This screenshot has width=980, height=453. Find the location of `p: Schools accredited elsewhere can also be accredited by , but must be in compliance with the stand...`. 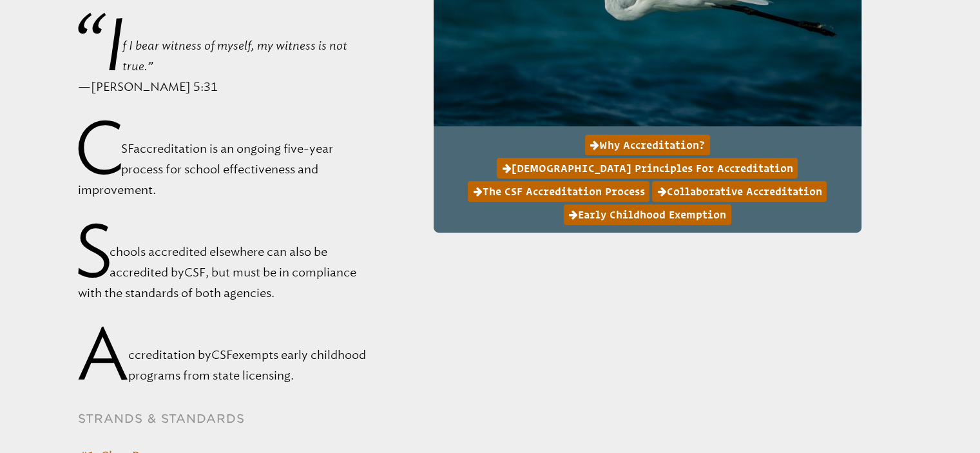

p: Schools accredited elsewhere can also be accredited by , but must be in compliance with the stand... is located at coordinates (225, 262).